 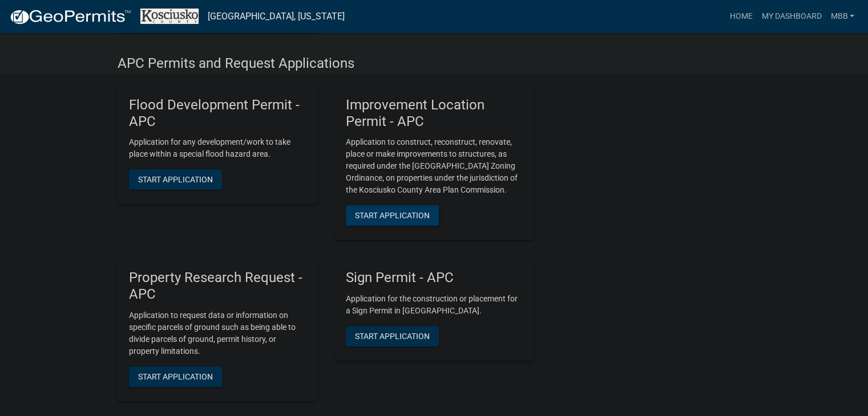 What do you see at coordinates (435, 114) in the screenshot?
I see `h5: Improvement Location Permit - APC` at bounding box center [435, 114].